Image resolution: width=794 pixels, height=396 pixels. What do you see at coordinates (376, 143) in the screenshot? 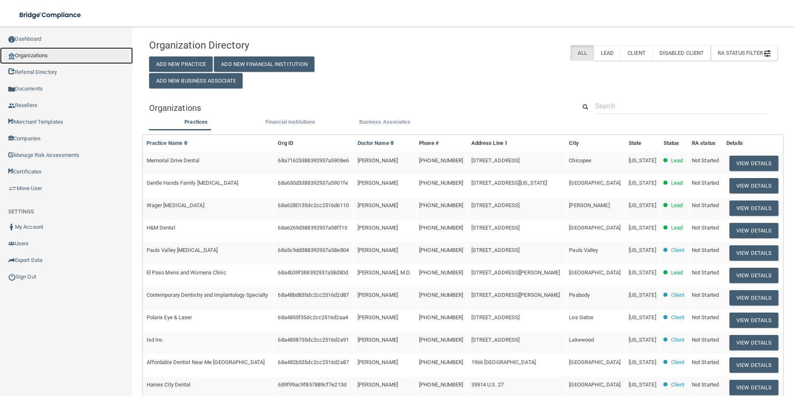
I see `a: Doctor Name` at bounding box center [376, 143].